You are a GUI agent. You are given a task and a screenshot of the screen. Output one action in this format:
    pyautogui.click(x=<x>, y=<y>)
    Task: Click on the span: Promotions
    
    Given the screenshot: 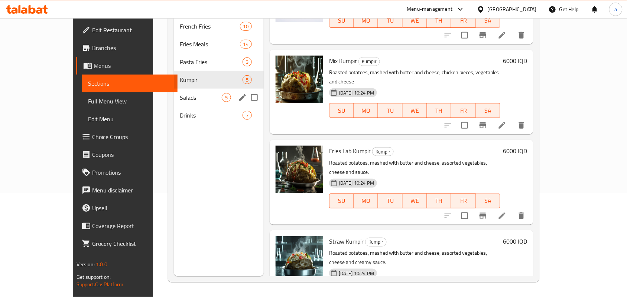 What is the action you would take?
    pyautogui.click(x=132, y=173)
    